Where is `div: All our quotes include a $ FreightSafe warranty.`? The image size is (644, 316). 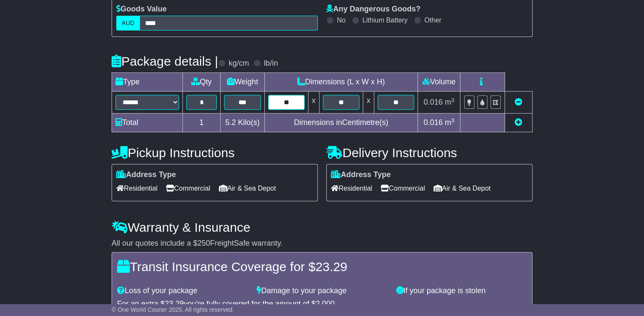 div: All our quotes include a $ FreightSafe warranty. is located at coordinates (322, 244).